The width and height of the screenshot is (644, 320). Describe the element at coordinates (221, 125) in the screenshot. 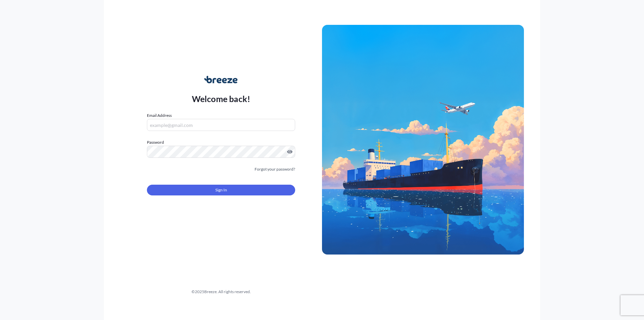

I see `input: example@gmail.com` at that location.